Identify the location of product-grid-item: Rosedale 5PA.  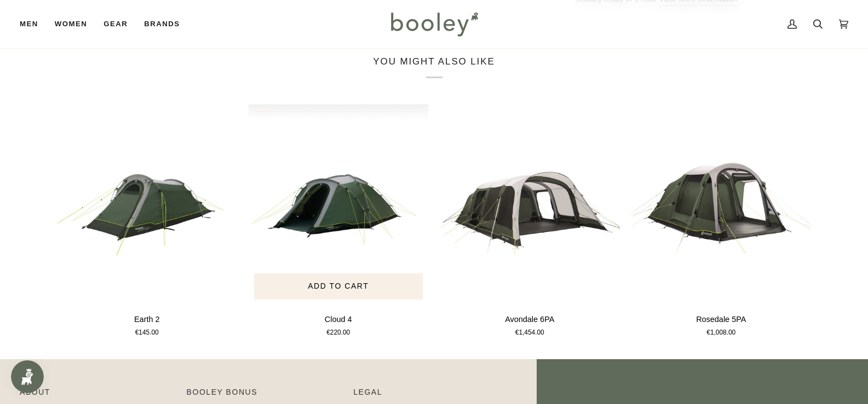
(721, 221).